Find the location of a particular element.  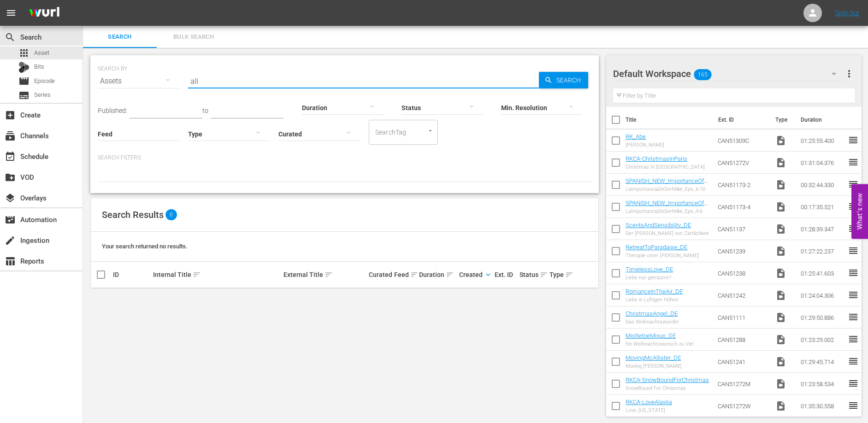

td: 01:23:58.534 is located at coordinates (822, 384).